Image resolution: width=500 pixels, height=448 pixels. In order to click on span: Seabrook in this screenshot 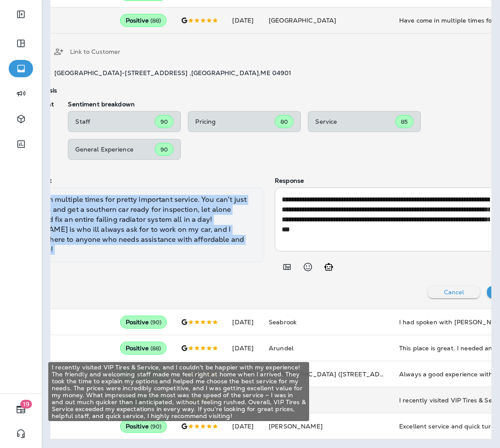, I will do `click(283, 323)`.